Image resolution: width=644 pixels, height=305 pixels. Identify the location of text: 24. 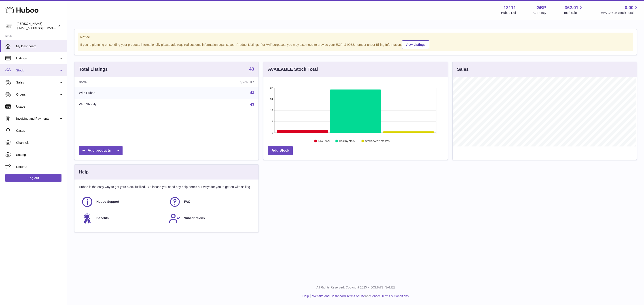
(271, 99).